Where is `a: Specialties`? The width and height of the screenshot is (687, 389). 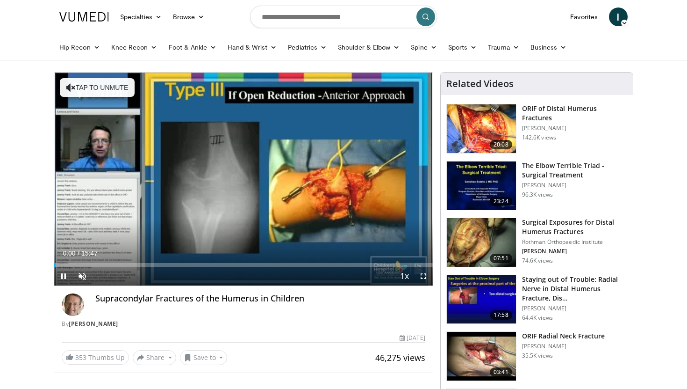
a: Specialties is located at coordinates (141, 17).